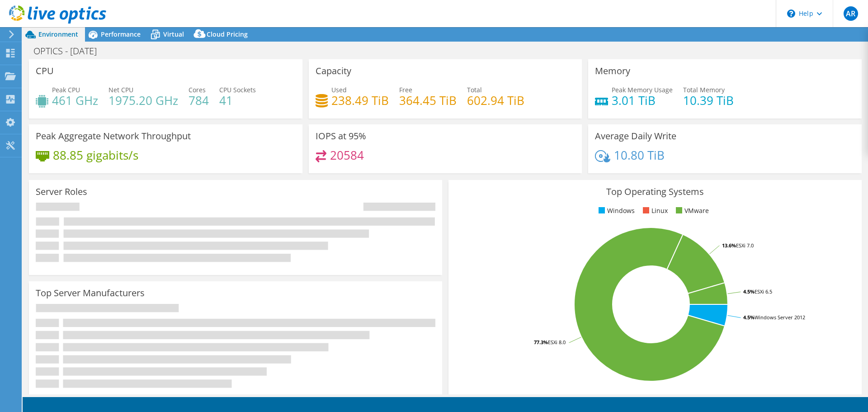  I want to click on span: Peak CPU, so click(66, 89).